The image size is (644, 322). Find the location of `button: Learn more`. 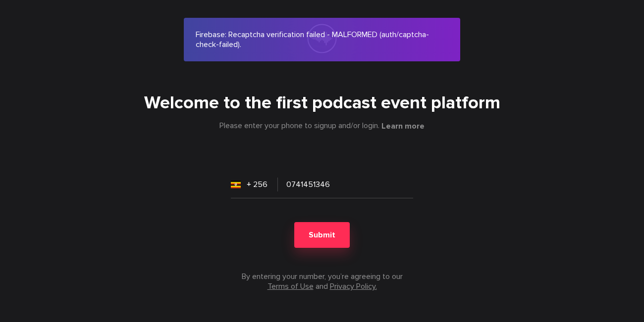

button: Learn more is located at coordinates (403, 126).